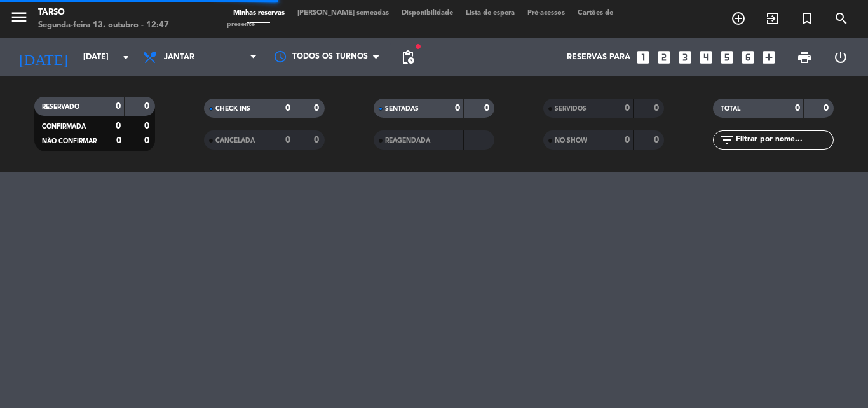 The image size is (868, 408). What do you see at coordinates (784, 140) in the screenshot?
I see `input: Filtrar por nome...` at bounding box center [784, 140].